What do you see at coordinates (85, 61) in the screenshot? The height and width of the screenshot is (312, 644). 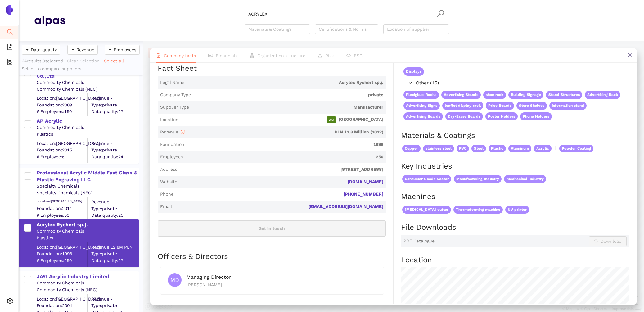 I see `button: Clear Selection` at bounding box center [85, 61].